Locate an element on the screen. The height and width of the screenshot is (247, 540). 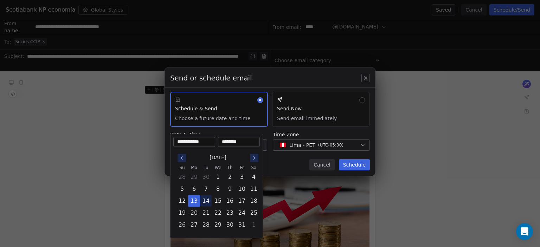
button: Tuesday, October 28th, 2025 is located at coordinates (206, 225).